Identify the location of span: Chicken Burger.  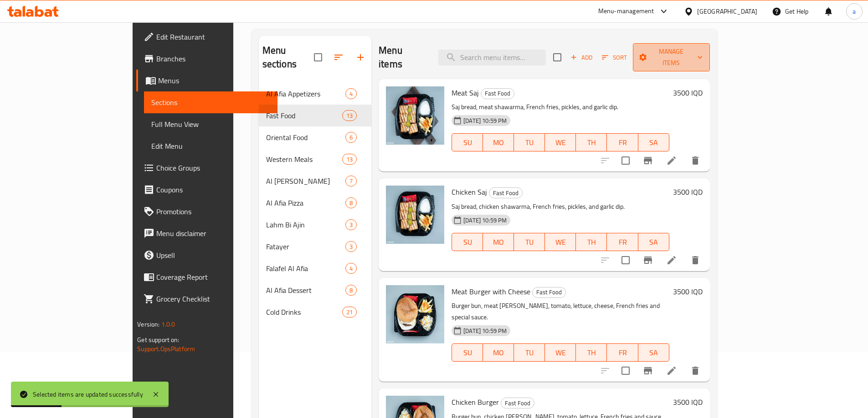
(475, 402).